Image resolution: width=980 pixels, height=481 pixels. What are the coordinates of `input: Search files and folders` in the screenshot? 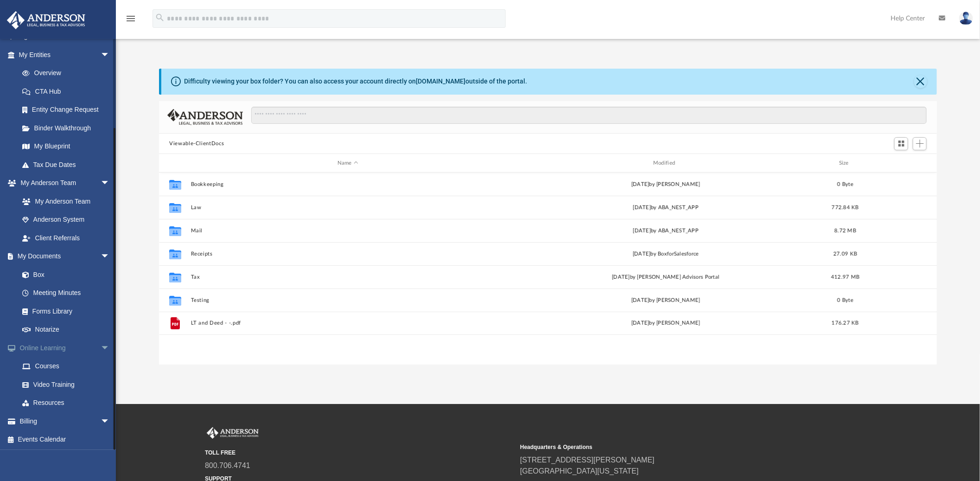 It's located at (589, 116).